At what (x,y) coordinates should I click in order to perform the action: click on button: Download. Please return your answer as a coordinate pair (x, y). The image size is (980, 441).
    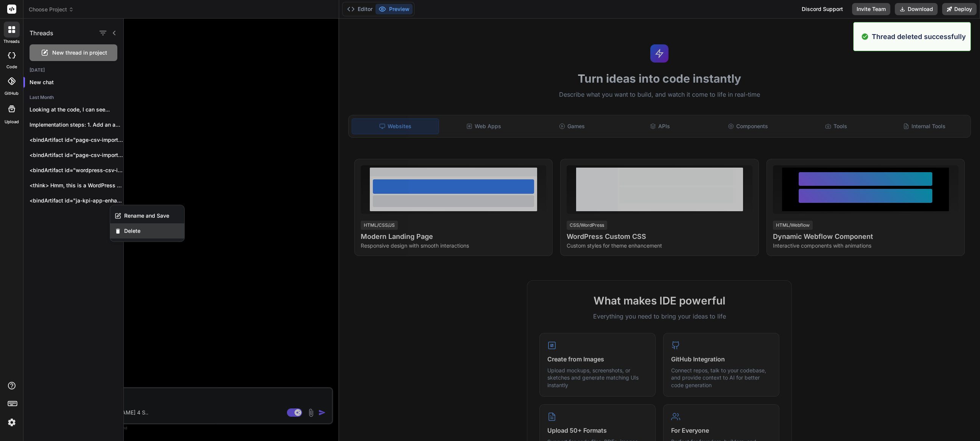
    Looking at the image, I should click on (916, 9).